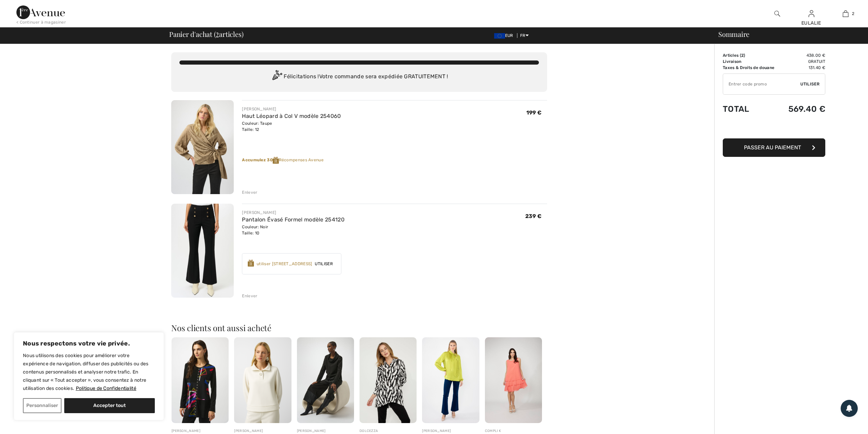 The height and width of the screenshot is (434, 868). What do you see at coordinates (293, 230) in the screenshot?
I see `div: Couleur: Noir Taille: 10` at bounding box center [293, 230].